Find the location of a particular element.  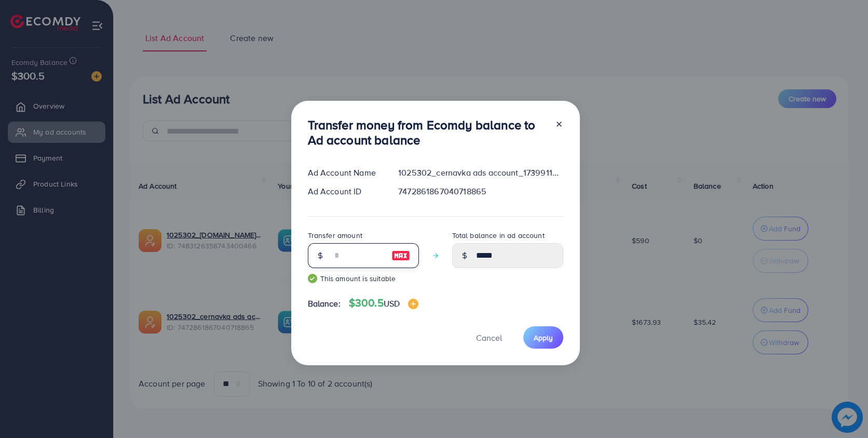

button: Cancel is located at coordinates (489, 338).